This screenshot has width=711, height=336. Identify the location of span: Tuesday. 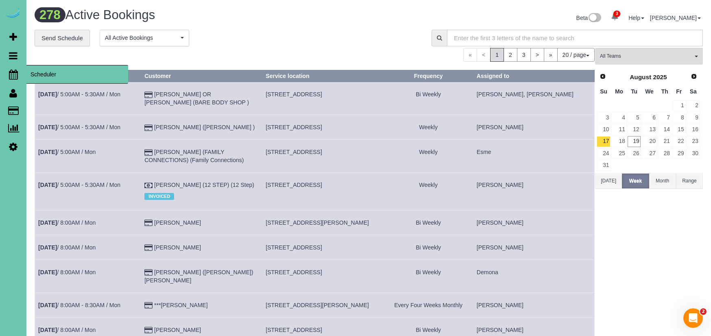
(634, 92).